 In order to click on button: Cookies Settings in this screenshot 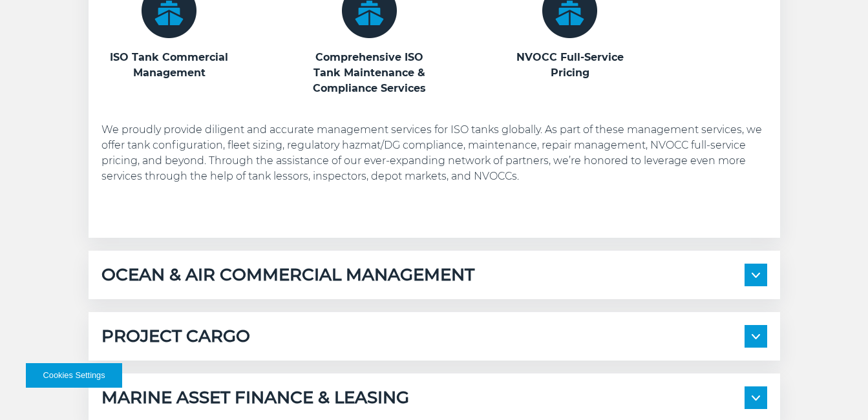, I will do `click(73, 376)`.